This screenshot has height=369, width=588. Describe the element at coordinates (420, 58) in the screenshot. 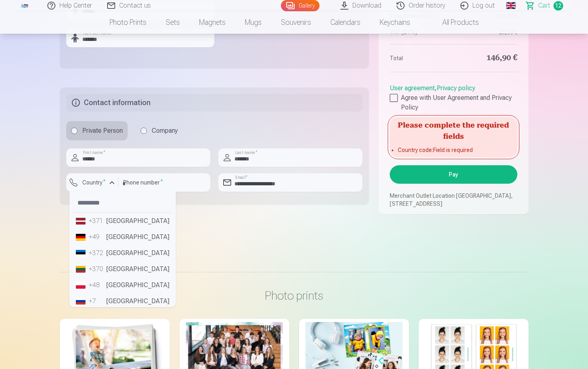

I see `dt: Total` at that location.